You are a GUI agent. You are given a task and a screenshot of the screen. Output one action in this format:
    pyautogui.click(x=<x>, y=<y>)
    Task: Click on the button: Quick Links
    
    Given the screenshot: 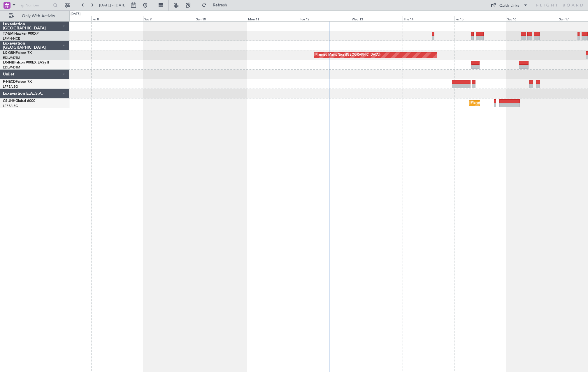 What is the action you would take?
    pyautogui.click(x=509, y=5)
    